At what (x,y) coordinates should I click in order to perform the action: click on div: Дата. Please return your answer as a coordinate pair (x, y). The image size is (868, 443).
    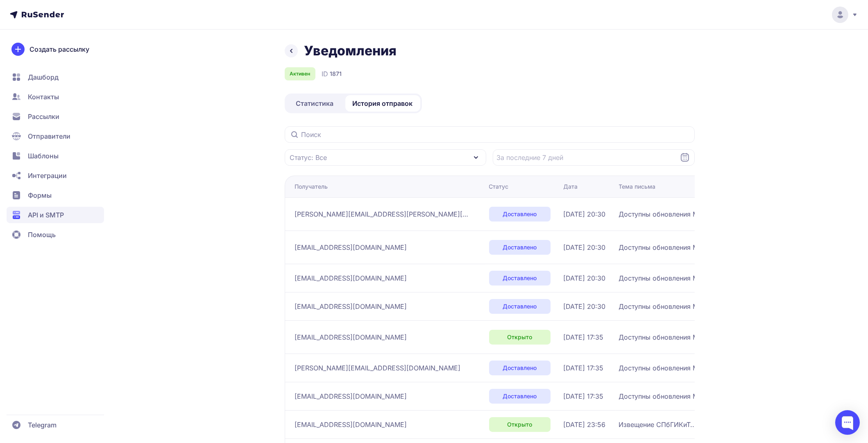
    Looking at the image, I should click on (571, 187).